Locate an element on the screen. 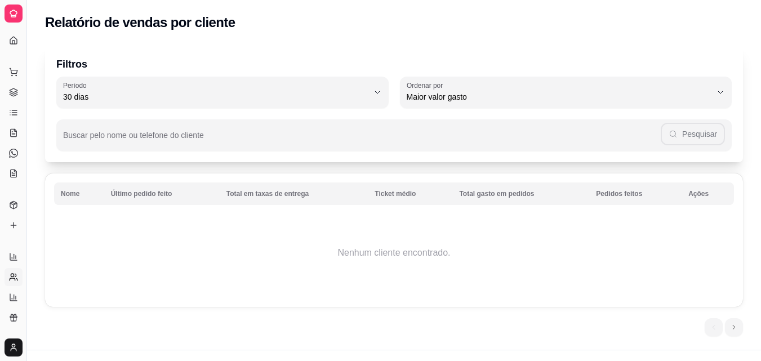 This screenshot has width=761, height=361. th: Pedidos feitos is located at coordinates (635, 194).